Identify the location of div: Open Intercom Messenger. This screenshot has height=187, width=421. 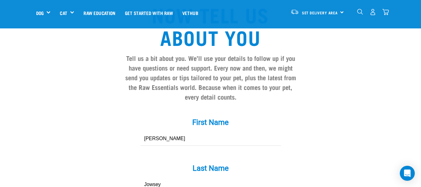
(407, 173).